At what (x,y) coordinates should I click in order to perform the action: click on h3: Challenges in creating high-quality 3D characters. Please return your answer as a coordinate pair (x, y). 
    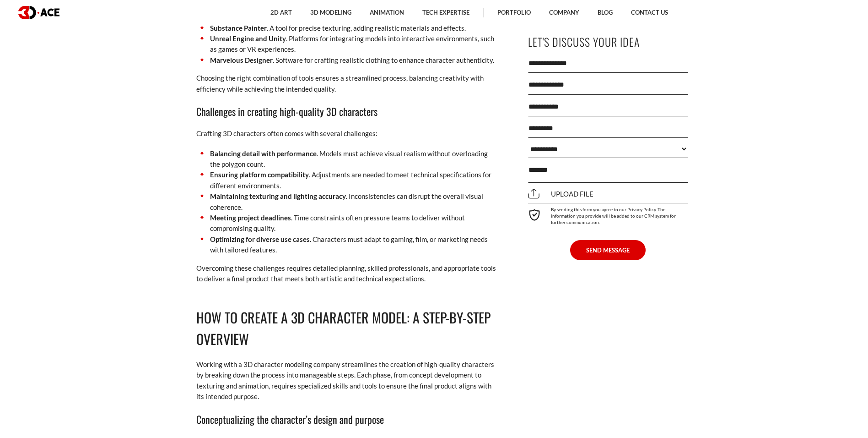
    Looking at the image, I should click on (347, 111).